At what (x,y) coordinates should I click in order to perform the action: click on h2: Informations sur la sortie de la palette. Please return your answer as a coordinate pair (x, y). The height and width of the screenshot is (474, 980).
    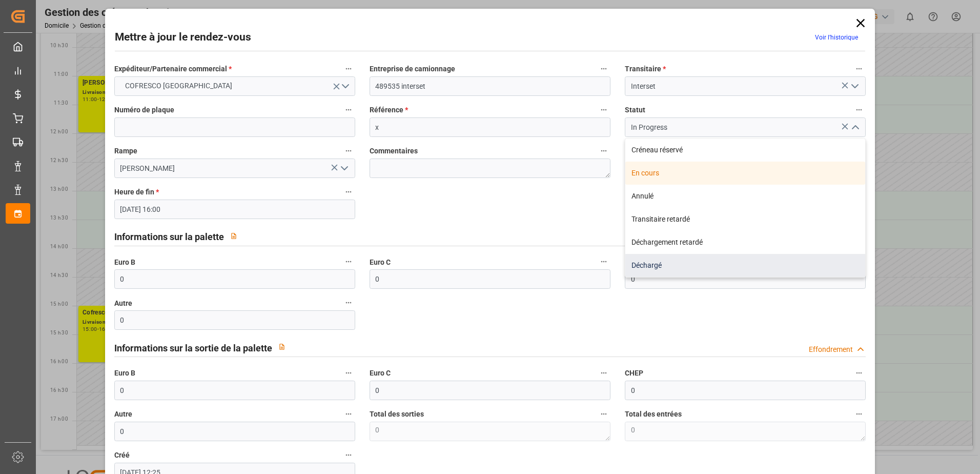
    Looking at the image, I should click on (193, 348).